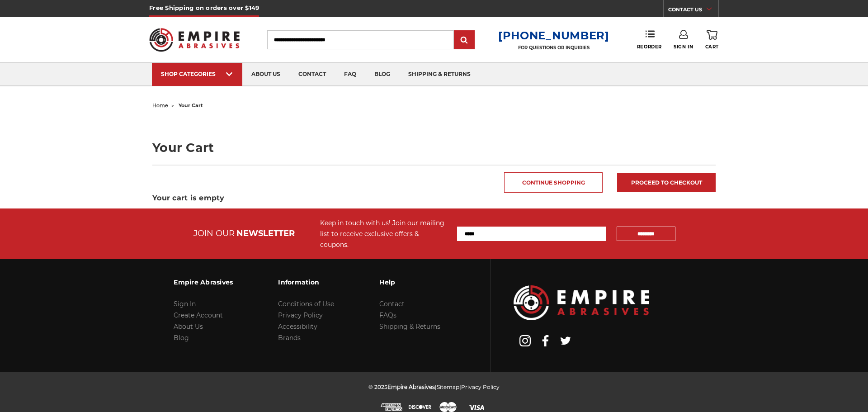 This screenshot has width=868, height=412. What do you see at coordinates (650, 39) in the screenshot?
I see `a: Reorder` at bounding box center [650, 39].